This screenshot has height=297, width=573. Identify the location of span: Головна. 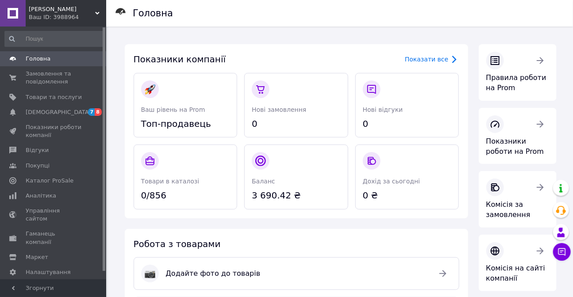
(38, 59).